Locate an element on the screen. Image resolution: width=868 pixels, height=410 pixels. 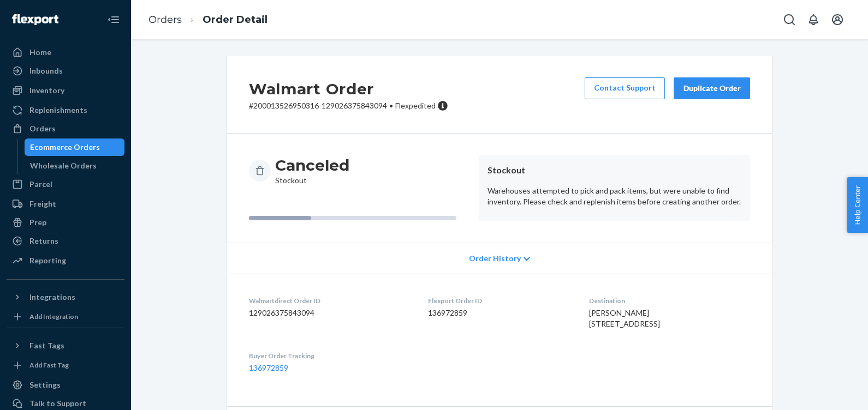
div: Add Fast Tag is located at coordinates (49, 365).